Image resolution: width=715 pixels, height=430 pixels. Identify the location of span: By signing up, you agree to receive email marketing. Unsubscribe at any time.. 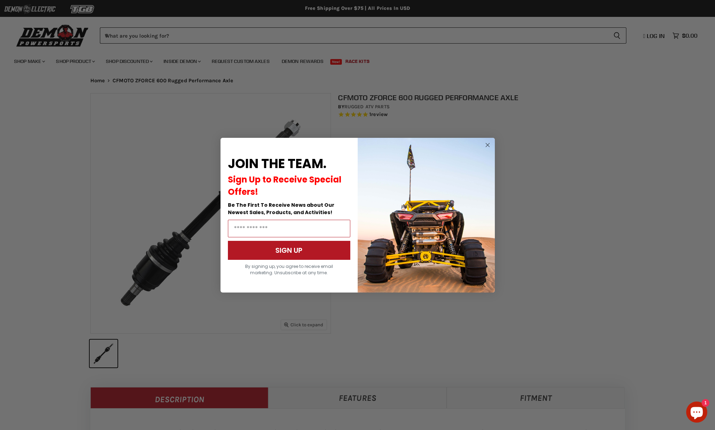
(289, 269).